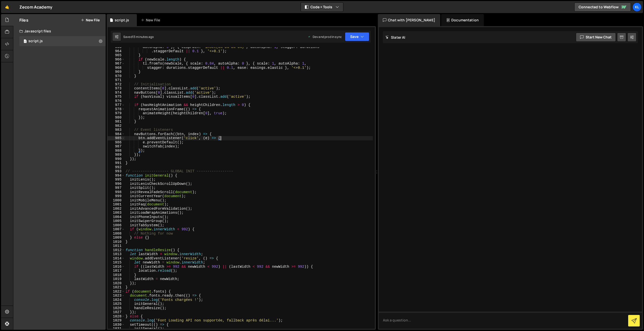 This screenshot has width=644, height=331. What do you see at coordinates (116, 200) in the screenshot?
I see `div: 1000` at bounding box center [116, 200].